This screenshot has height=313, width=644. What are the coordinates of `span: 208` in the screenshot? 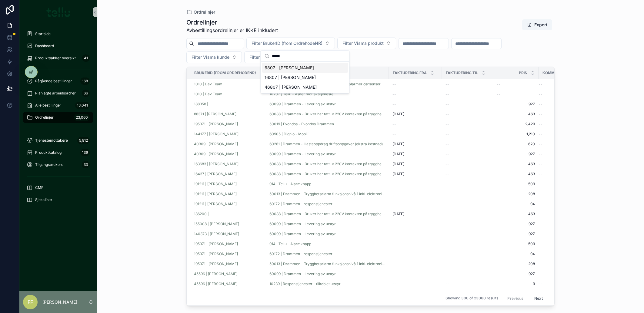 It's located at (516, 194).